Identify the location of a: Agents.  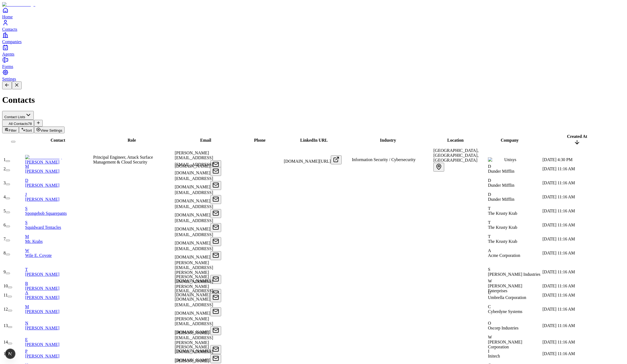
(314, 50).